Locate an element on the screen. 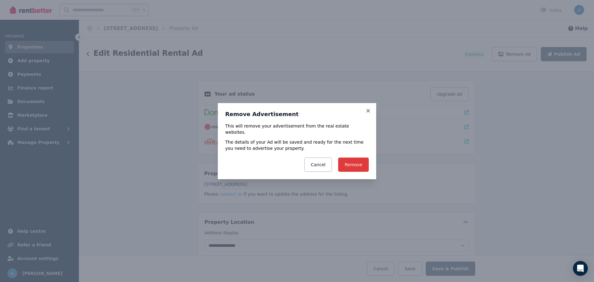 The image size is (594, 282). div: Open Intercom Messenger is located at coordinates (580, 268).